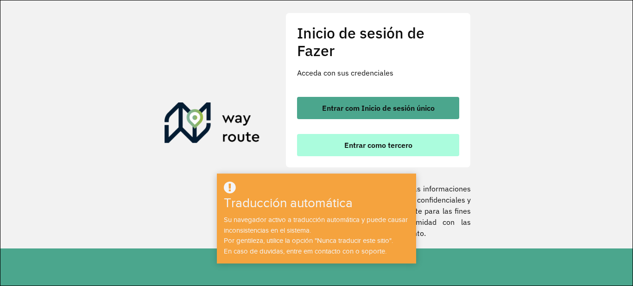 This screenshot has width=633, height=286. Describe the element at coordinates (315, 225) in the screenshot. I see `font: Su navegador activo a traducción automática y puede causar inconsistencias en el sistema.` at that location.